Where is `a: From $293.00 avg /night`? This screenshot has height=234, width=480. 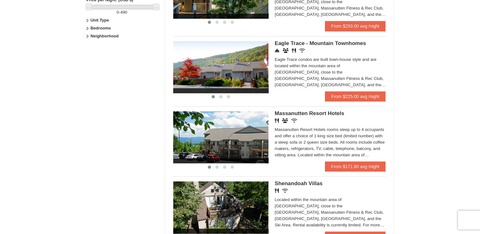
a: From $293.00 avg /night is located at coordinates (355, 26).